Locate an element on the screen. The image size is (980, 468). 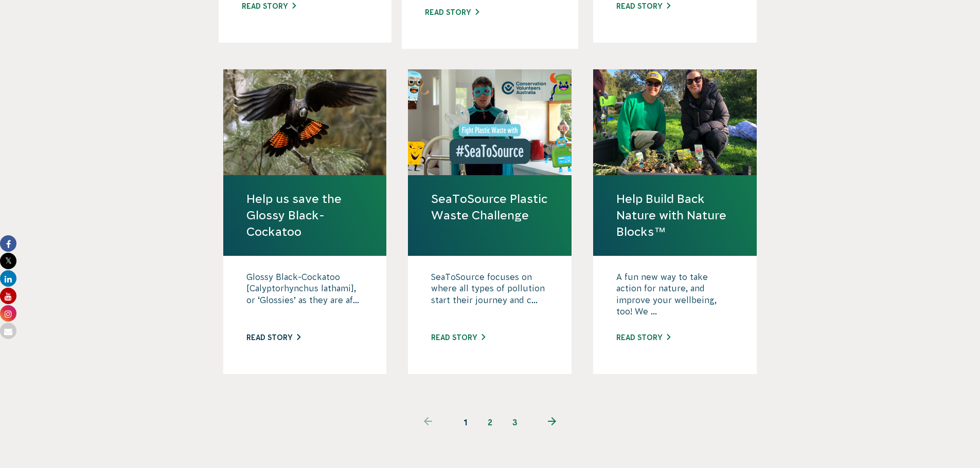
p: A fun new way to take action for nature, and improve your wellbeing, too! We ... is located at coordinates (675, 297).